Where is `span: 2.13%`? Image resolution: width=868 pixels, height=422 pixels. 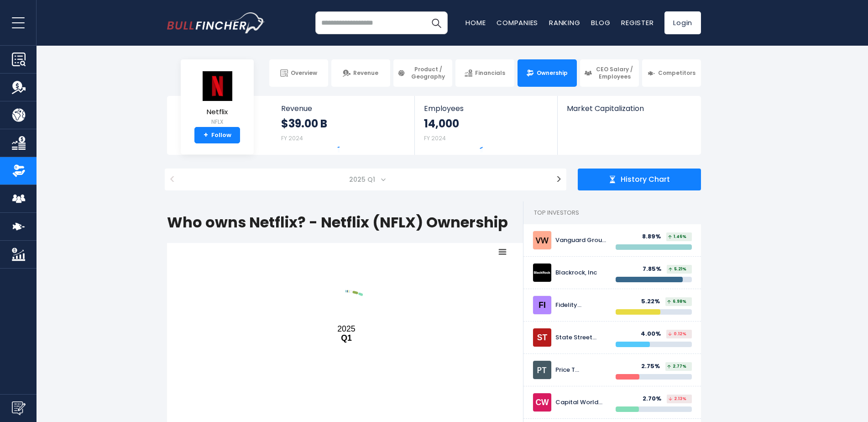
span: 2.13% is located at coordinates (677, 399).